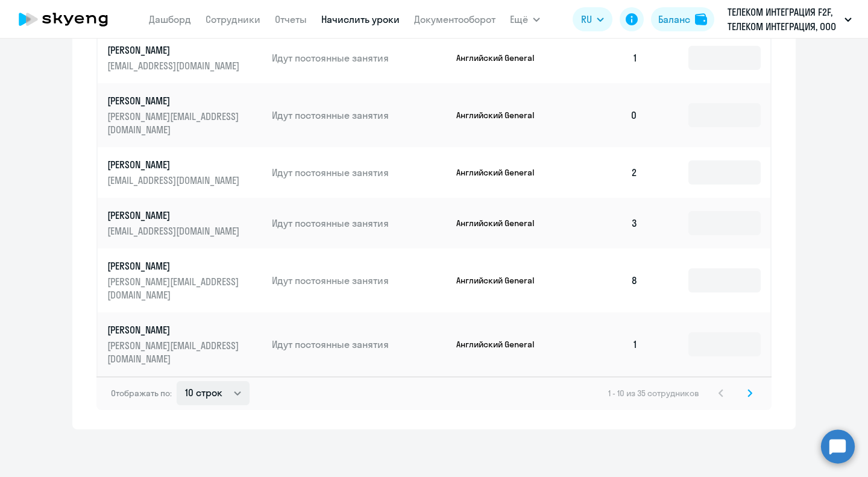 The height and width of the screenshot is (477, 868). What do you see at coordinates (682, 19) in the screenshot?
I see `button: Балансbalance` at bounding box center [682, 19].